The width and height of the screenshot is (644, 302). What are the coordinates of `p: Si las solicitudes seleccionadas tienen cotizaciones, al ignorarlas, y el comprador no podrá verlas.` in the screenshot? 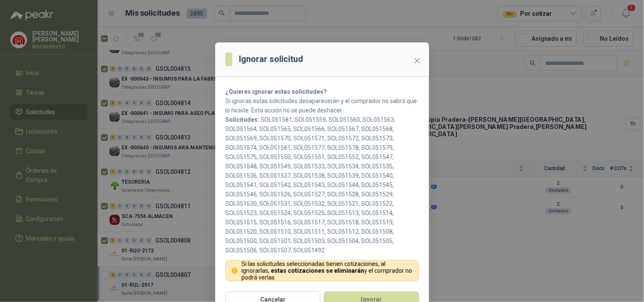 It's located at (328, 271).